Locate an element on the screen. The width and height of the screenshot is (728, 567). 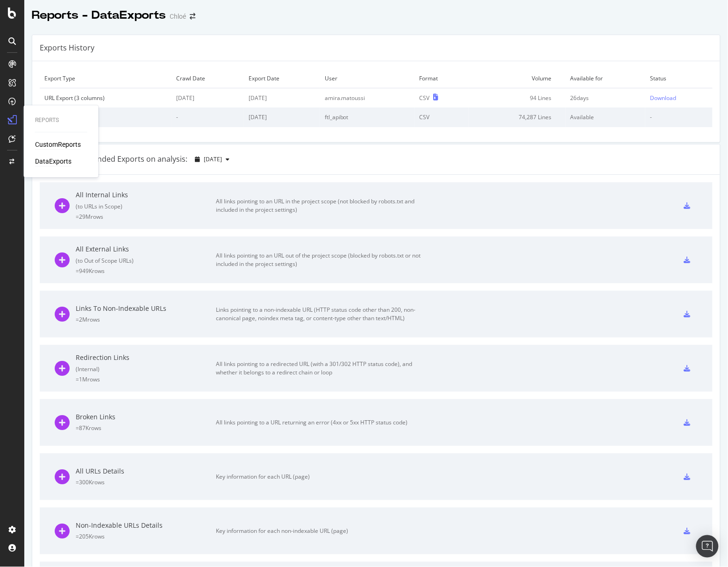
div: Reports - DataExports is located at coordinates (98, 16).